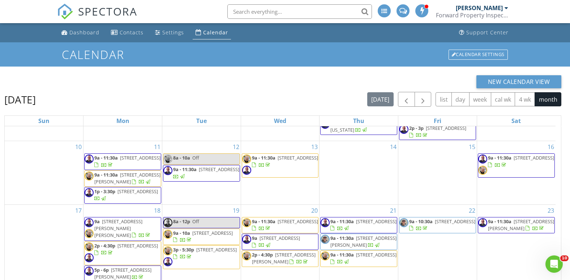 This screenshot has width=570, height=280. What do you see at coordinates (280, 121) in the screenshot?
I see `a: Wednesday` at bounding box center [280, 121].